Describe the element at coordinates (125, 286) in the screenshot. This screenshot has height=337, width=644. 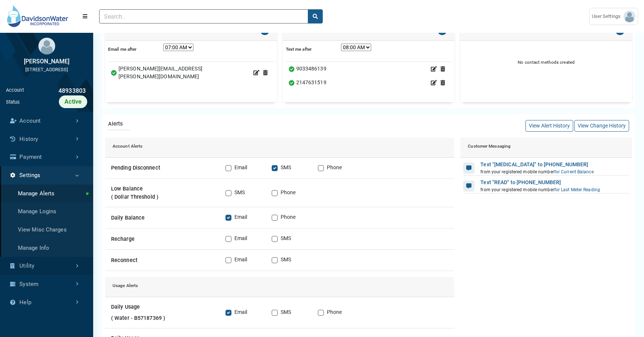
I see `h3: Usage Alerts` at that location.